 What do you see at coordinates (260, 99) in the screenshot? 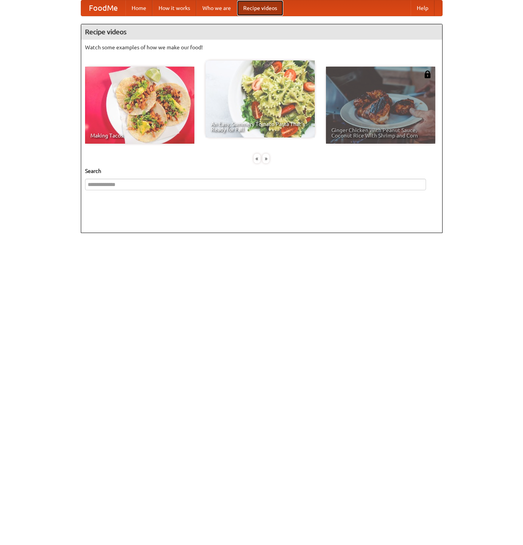
I see `a: An Easy, Summery Tomato Pasta That's Ready for Fall` at bounding box center [260, 99].